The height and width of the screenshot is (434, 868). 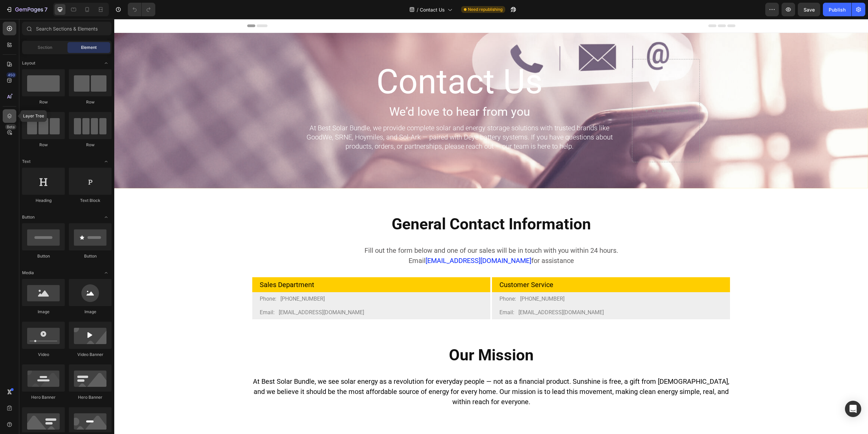 What do you see at coordinates (377, 336) in the screenshot?
I see `h2: Our Mission` at bounding box center [377, 336].